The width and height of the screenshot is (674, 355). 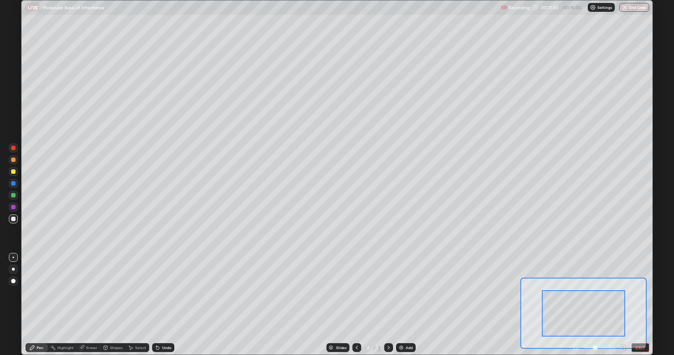 What do you see at coordinates (40, 348) in the screenshot?
I see `div: Pen` at bounding box center [40, 348].